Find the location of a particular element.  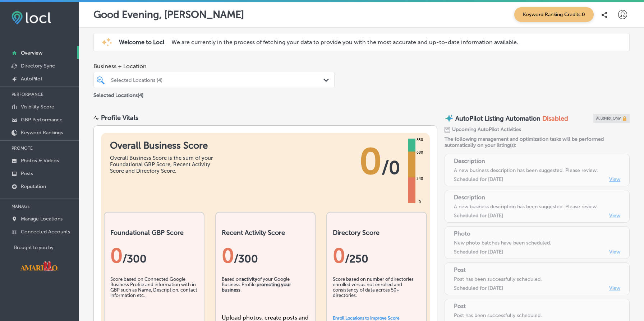

h1: Overall Business Score is located at coordinates (164, 146).